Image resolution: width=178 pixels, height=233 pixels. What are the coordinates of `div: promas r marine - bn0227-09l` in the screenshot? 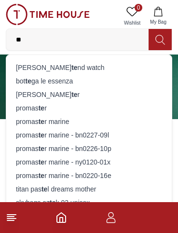 It's located at (89, 135).